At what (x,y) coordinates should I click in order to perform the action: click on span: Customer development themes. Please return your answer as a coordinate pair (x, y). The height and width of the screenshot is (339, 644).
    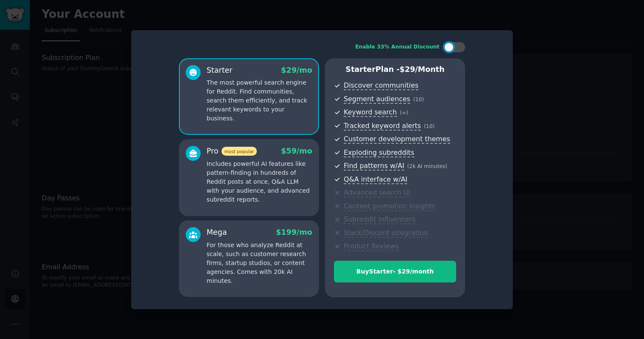
    Looking at the image, I should click on (397, 139).